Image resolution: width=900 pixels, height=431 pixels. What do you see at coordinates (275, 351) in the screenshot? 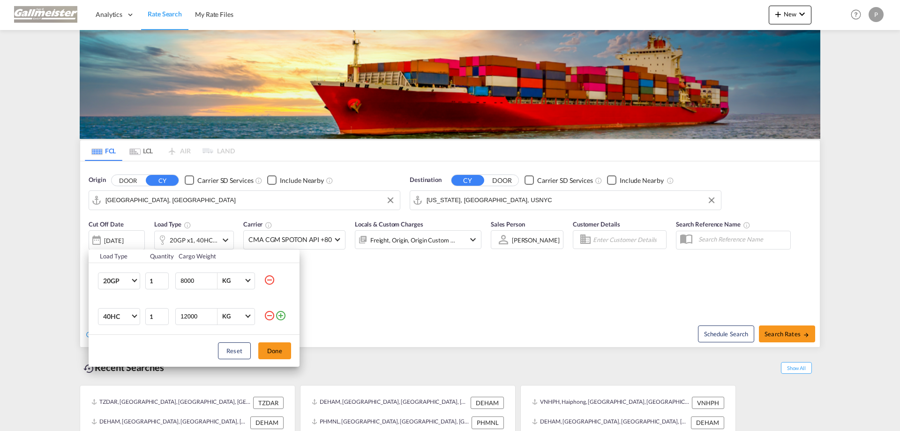
I see `button: Done` at bounding box center [275, 351].